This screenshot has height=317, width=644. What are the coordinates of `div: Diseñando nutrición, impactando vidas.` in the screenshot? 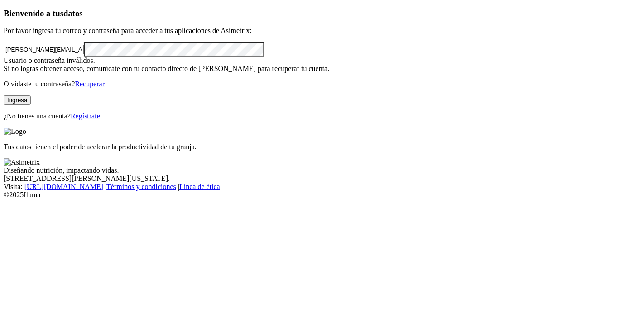 It's located at (322, 170).